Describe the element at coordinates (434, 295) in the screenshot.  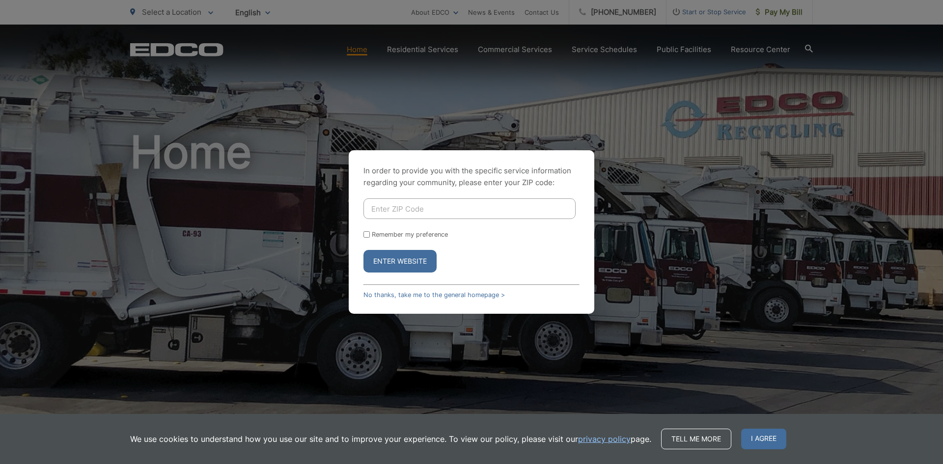
I see `a: No thanks, take me to the general homepage >` at that location.